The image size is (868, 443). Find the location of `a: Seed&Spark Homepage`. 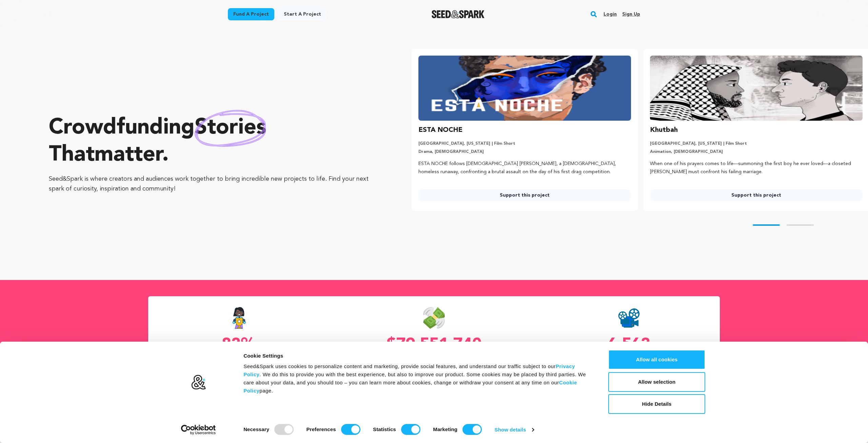

a: Seed&Spark Homepage is located at coordinates (458, 14).